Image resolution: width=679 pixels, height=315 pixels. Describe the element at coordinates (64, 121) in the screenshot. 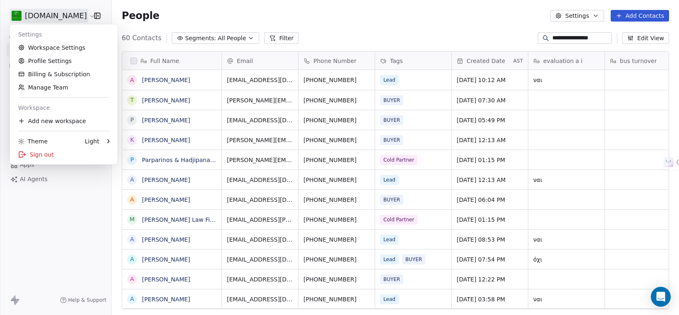

I see `div: Add new workspace` at that location.